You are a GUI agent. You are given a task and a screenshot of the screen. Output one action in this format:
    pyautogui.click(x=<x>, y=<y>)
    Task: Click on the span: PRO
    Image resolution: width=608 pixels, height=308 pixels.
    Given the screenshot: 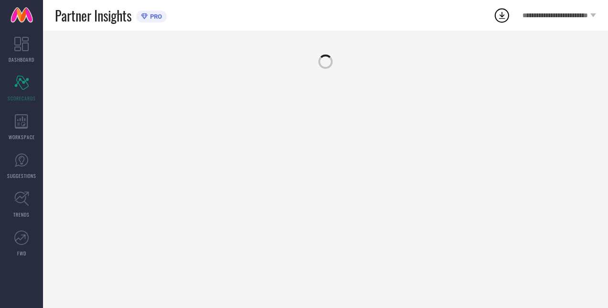 What is the action you would take?
    pyautogui.click(x=155, y=16)
    